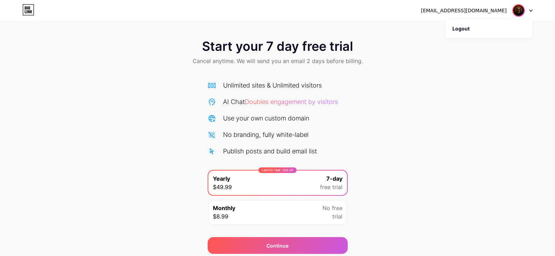 This screenshot has width=555, height=256. Describe the element at coordinates (280, 101) in the screenshot. I see `div: AI Chat` at that location.